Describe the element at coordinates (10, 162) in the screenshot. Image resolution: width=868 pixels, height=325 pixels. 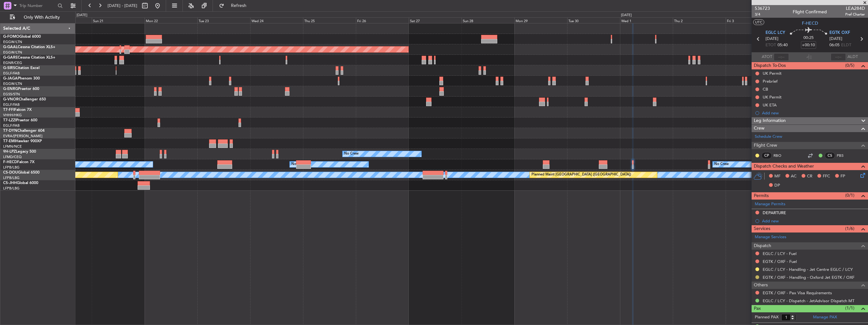
I see `span: F-HECD` at that location.